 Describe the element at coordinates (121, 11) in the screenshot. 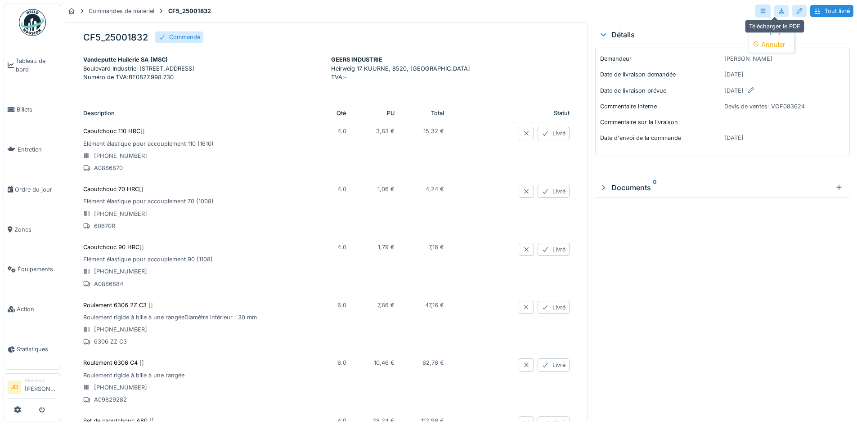

I see `div: Commandes de matériel` at that location.